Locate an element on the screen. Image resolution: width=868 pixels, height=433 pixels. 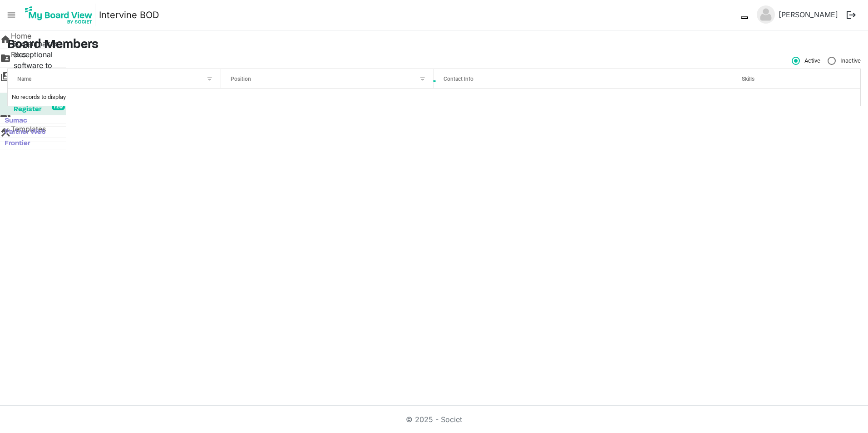
span: Home is located at coordinates (21, 40).